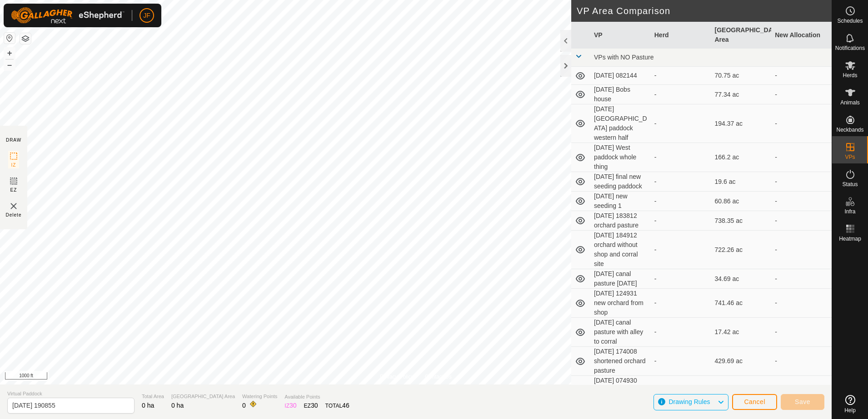 The height and width of the screenshot is (419, 868). I want to click on span: Heatmap, so click(850, 239).